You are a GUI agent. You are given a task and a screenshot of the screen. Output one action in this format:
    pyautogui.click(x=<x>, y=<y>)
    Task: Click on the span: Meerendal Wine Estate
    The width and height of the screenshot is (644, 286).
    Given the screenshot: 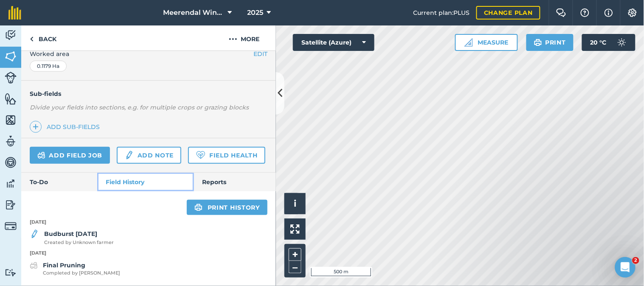 What is the action you would take?
    pyautogui.click(x=194, y=13)
    